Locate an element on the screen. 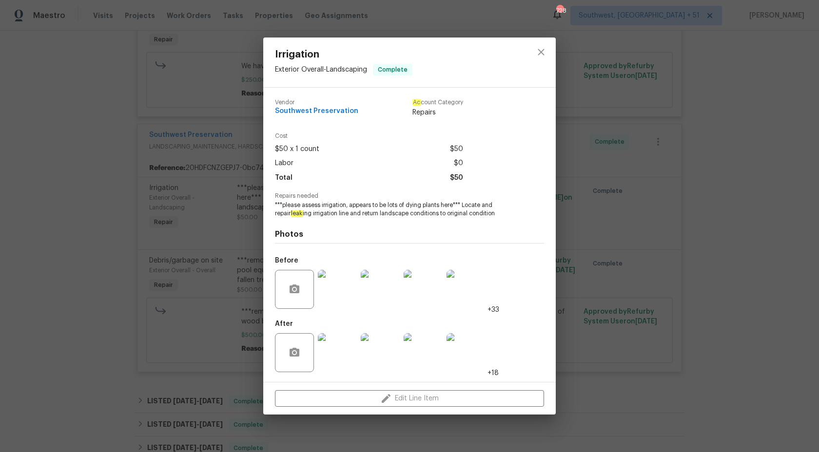 This screenshot has width=819, height=452. div: 728 is located at coordinates (560, 11).